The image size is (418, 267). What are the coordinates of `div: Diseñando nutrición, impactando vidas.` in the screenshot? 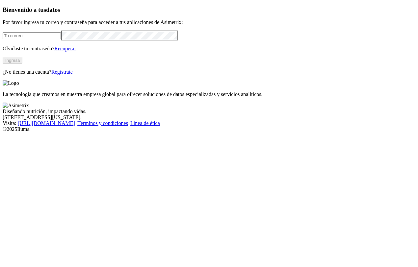 It's located at (209, 112).